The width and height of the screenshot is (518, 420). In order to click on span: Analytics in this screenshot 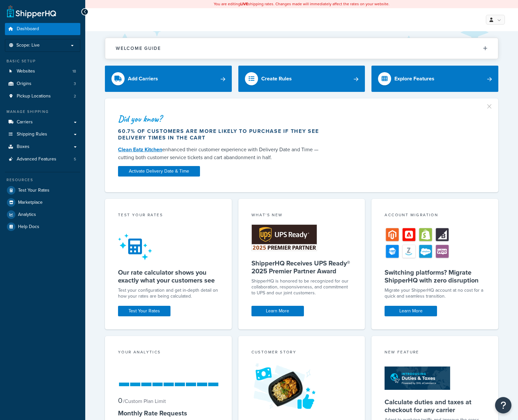, I will do `click(27, 215)`.